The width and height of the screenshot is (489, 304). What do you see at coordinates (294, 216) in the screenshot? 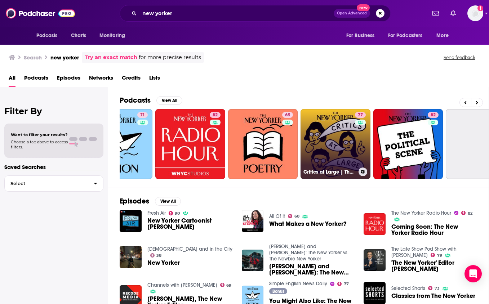
I see `a: 68` at bounding box center [294, 216].